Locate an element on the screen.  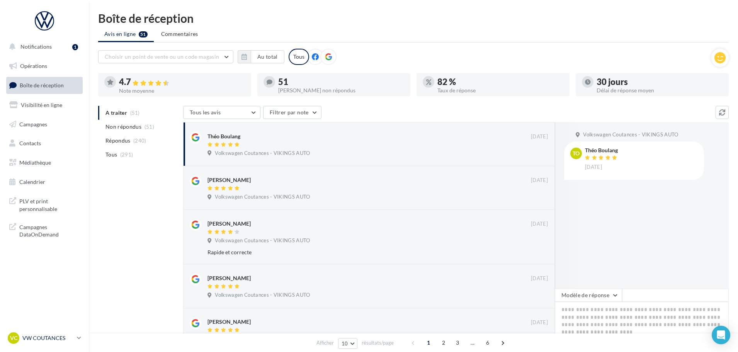
div: Open Intercom Messenger is located at coordinates (721, 335).